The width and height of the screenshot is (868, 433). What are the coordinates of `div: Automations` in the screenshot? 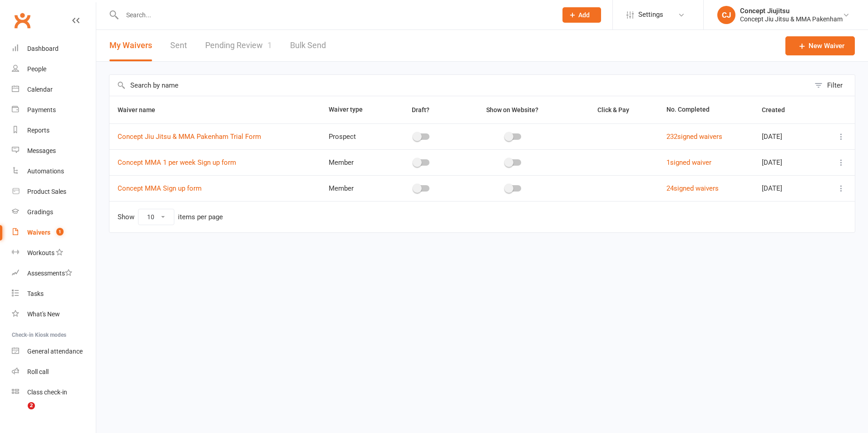 It's located at (45, 171).